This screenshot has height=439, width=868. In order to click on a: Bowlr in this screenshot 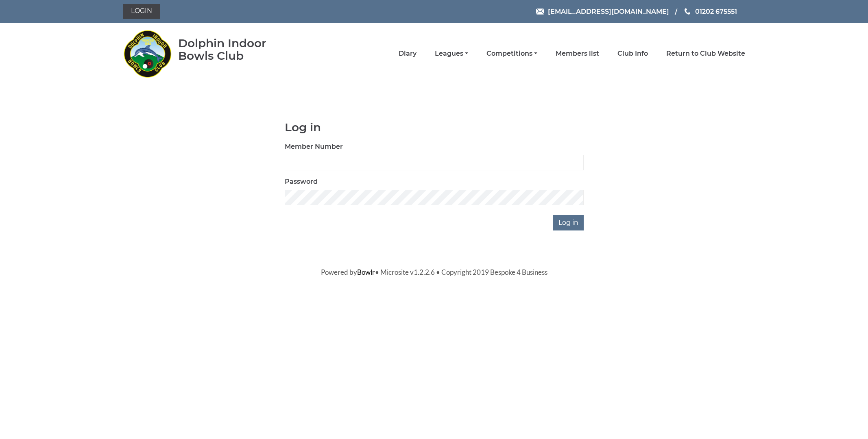, I will do `click(366, 272)`.